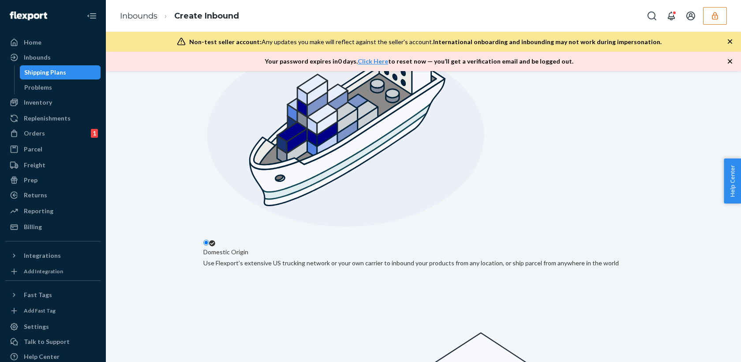  What do you see at coordinates (53, 310) in the screenshot?
I see `a: Add Fast Tag` at bounding box center [53, 310].